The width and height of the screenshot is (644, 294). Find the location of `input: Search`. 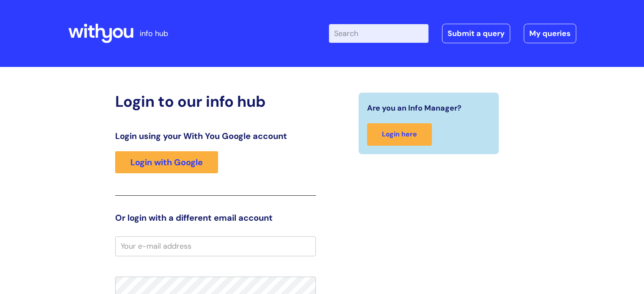

input: Search is located at coordinates (379, 33).